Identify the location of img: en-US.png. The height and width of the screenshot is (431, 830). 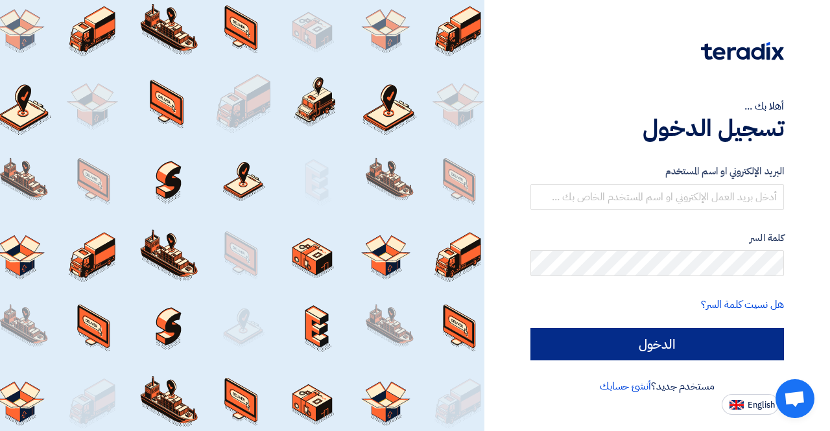
(736, 405).